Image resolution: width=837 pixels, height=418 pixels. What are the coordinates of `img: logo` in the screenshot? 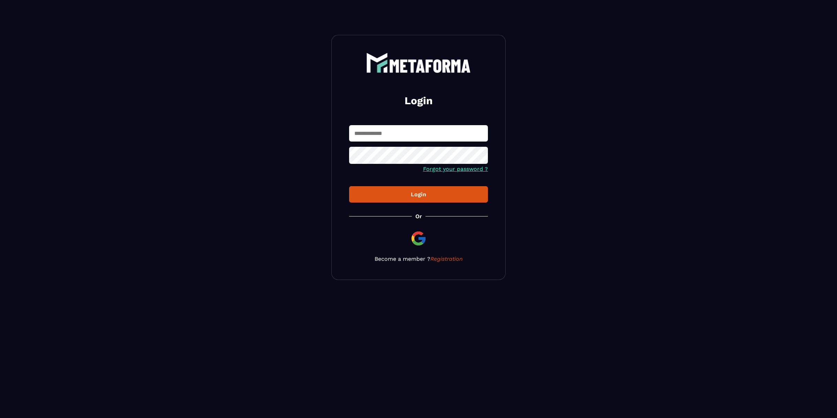 It's located at (419, 63).